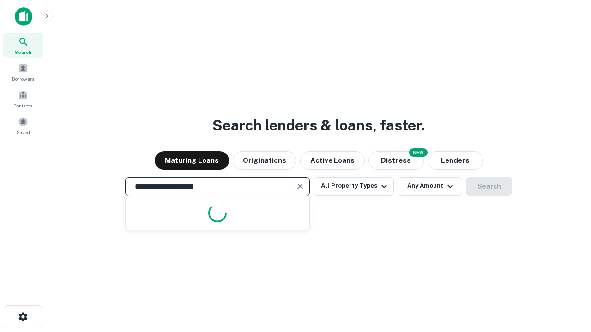 The width and height of the screenshot is (591, 332). Describe the element at coordinates (23, 132) in the screenshot. I see `span: Saved` at that location.